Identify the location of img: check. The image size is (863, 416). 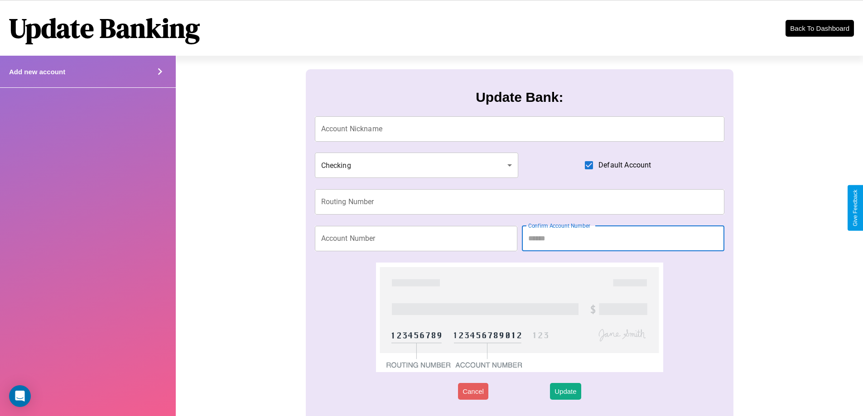
(519, 317).